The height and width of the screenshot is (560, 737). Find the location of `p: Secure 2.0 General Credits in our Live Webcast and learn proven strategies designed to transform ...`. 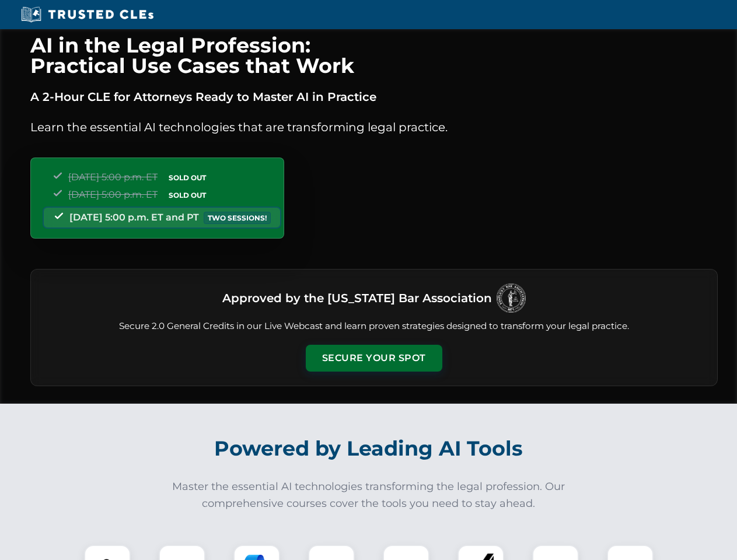

p: Secure 2.0 General Credits in our Live Webcast and learn proven strategies designed to transform ... is located at coordinates (374, 326).